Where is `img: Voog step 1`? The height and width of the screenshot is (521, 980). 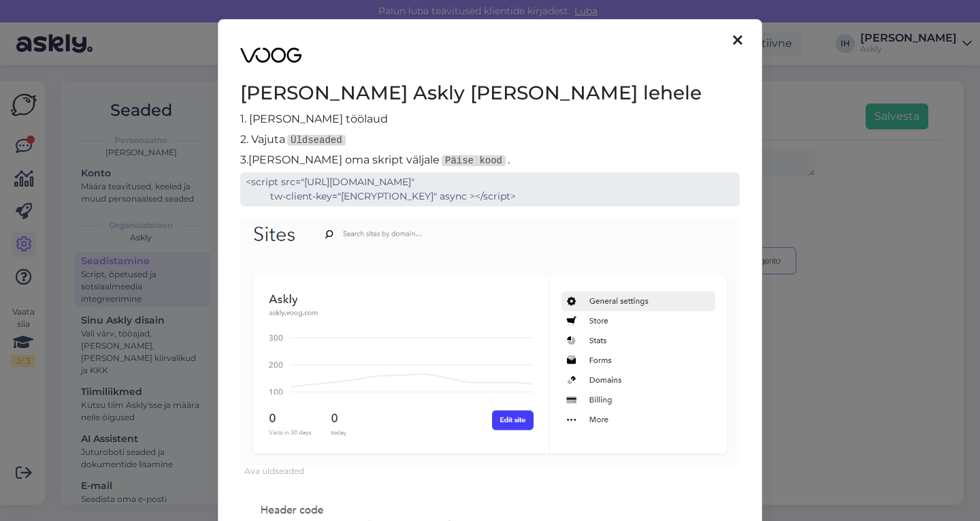
img: Voog step 1 is located at coordinates (490, 341).